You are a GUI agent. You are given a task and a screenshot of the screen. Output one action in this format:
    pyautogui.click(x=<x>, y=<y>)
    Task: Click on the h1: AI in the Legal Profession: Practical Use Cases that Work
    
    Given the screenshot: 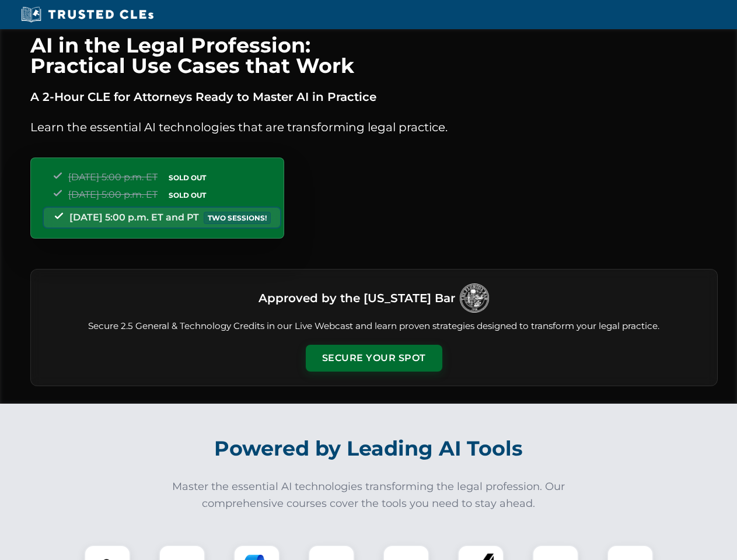 What is the action you would take?
    pyautogui.click(x=374, y=55)
    